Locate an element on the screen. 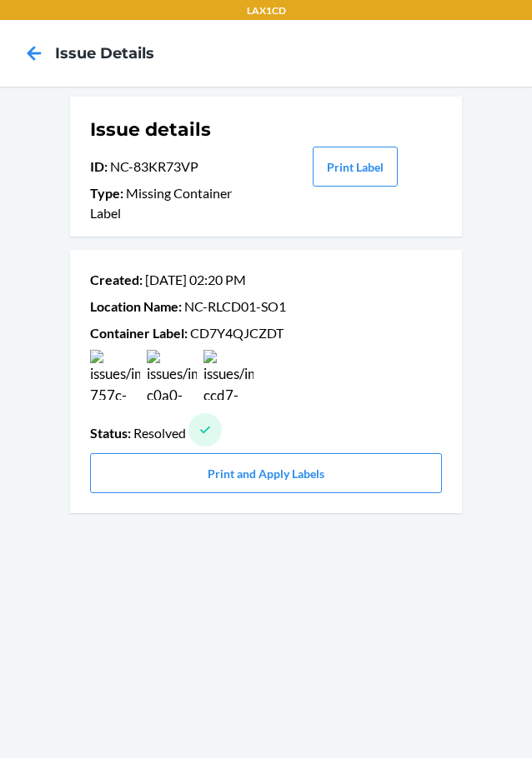  p: NC-83KR73VP is located at coordinates (176, 166).